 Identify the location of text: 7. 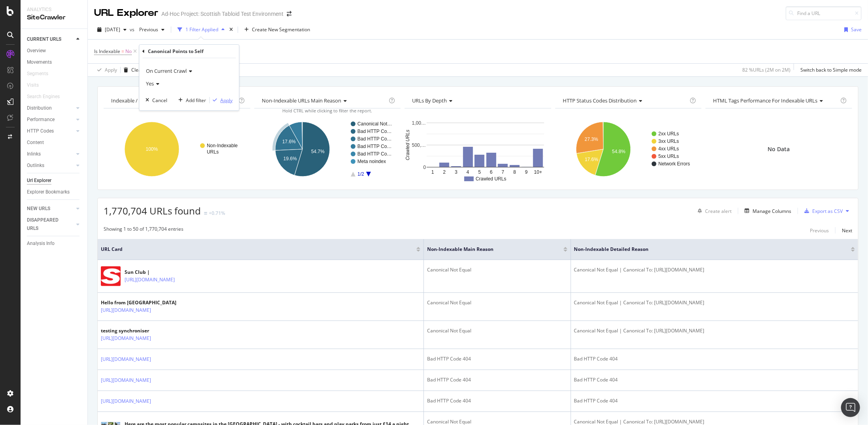
(503, 172).